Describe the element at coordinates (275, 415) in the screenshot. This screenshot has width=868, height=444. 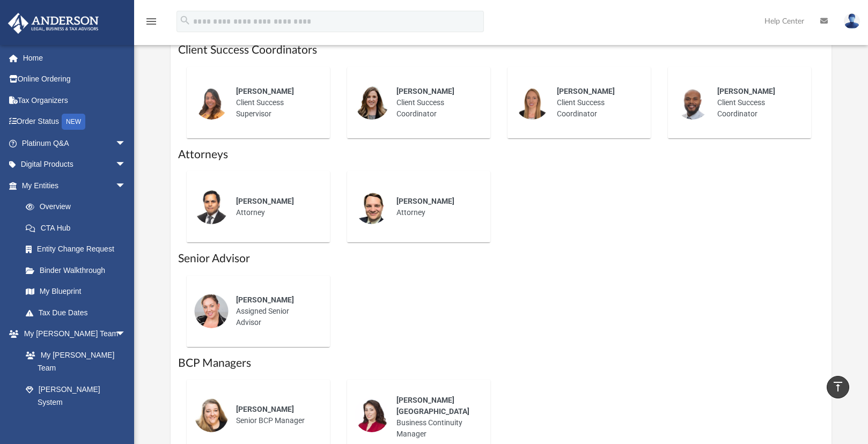
I see `div: Senior BCP Manager` at that location.